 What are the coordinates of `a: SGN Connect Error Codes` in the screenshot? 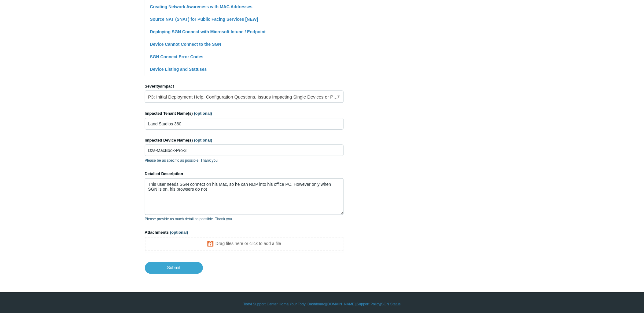 It's located at (177, 57).